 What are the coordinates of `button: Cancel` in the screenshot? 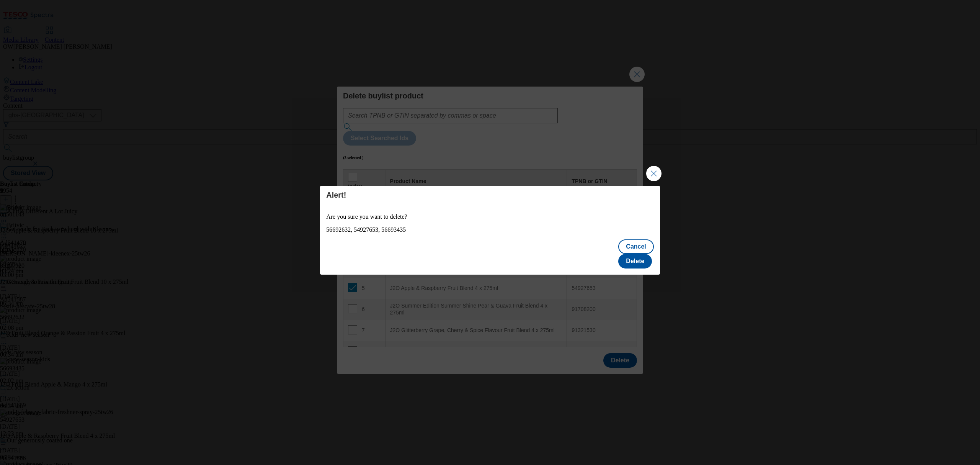 It's located at (636, 247).